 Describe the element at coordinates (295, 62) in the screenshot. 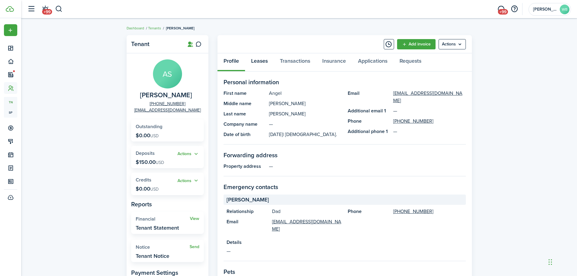

I see `a: Transactions` at that location.